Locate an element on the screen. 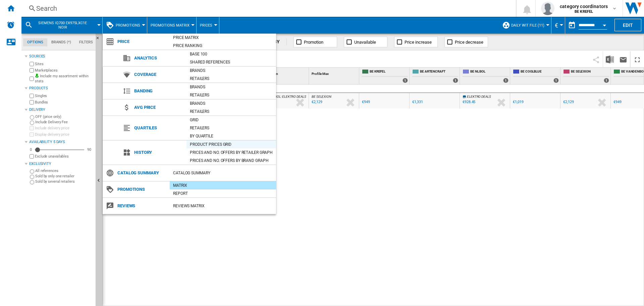  span: Promotions is located at coordinates (142, 189).